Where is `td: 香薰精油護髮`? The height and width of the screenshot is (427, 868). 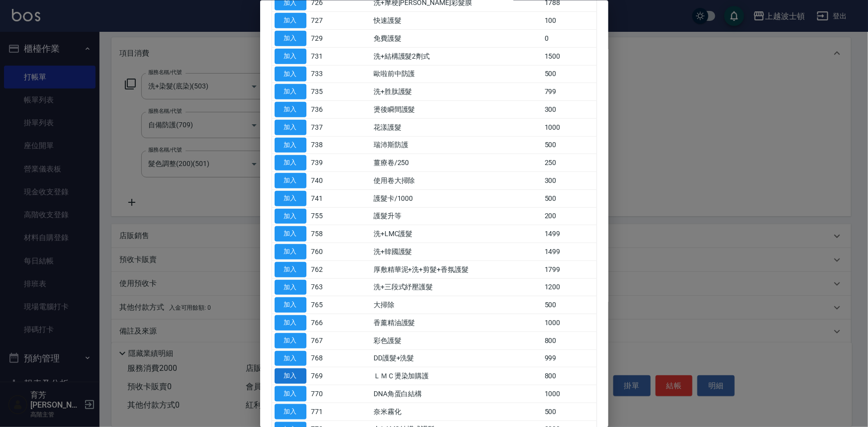
td: 香薰精油護髮 is located at coordinates (456, 323).